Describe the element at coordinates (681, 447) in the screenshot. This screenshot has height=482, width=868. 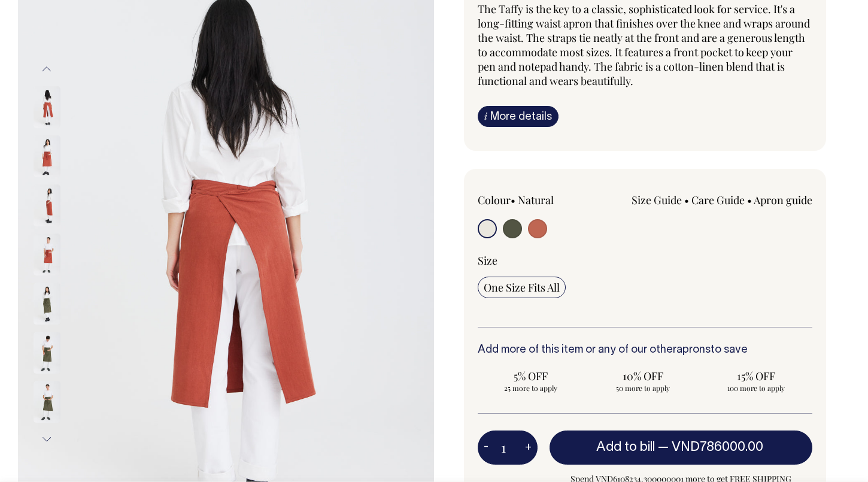
I see `button: Add to bill —VND786000.00` at that location.